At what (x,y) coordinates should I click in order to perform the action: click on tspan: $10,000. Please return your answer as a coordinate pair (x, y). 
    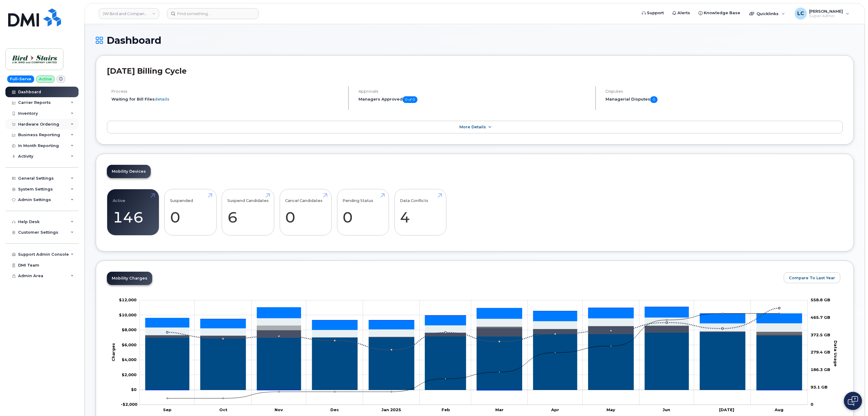
    Looking at the image, I should click on (128, 315).